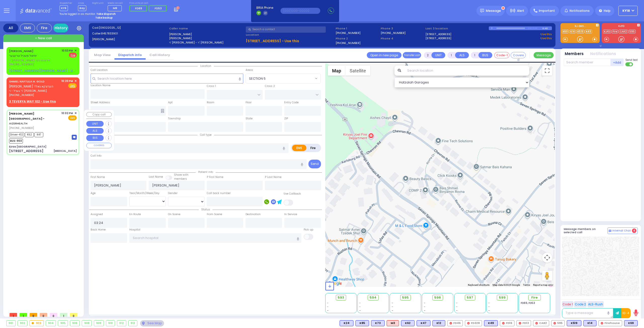 Image resolution: width=644 pixels, height=328 pixels. Describe the element at coordinates (135, 230) in the screenshot. I see `label: Hospital` at that location.